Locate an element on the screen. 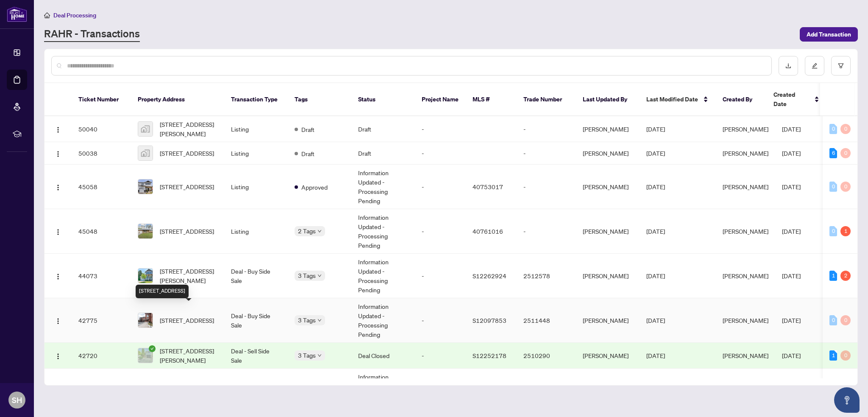  td: 50038 is located at coordinates (101, 153).